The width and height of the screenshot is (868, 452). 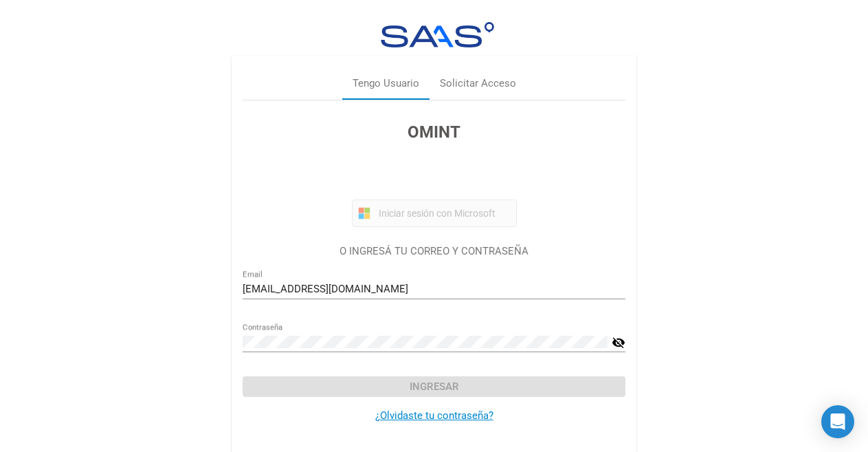 I want to click on button: Ingresar, so click(x=434, y=387).